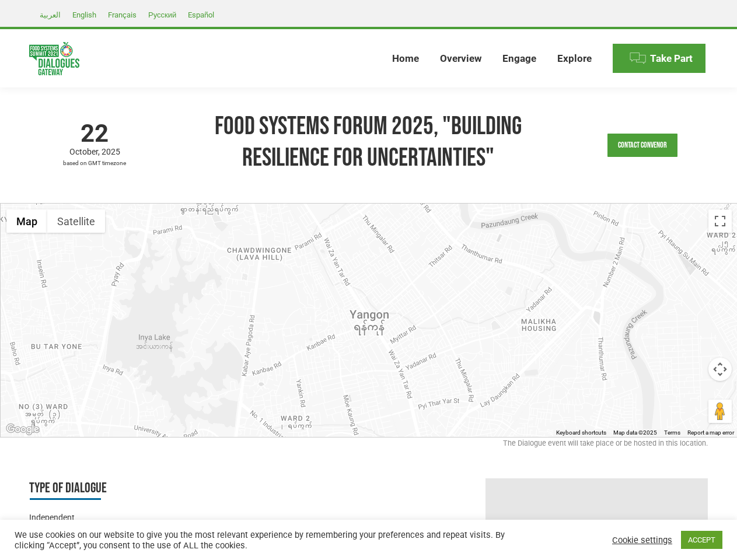 The image size is (737, 560). What do you see at coordinates (137, 518) in the screenshot?
I see `div: Independent` at bounding box center [137, 518].